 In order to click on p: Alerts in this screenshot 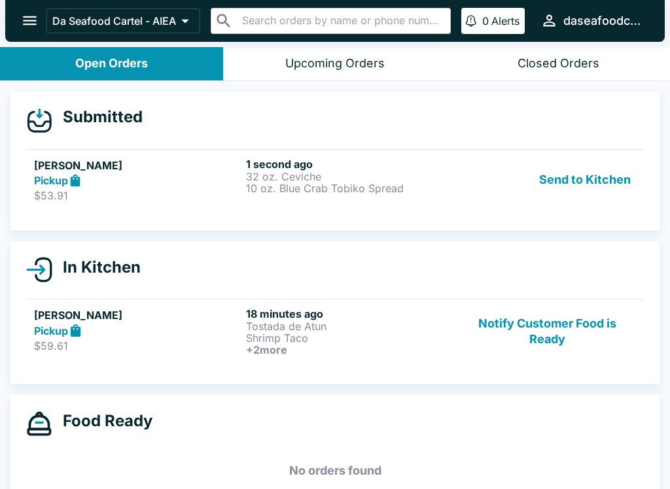, I will do `click(505, 21)`.